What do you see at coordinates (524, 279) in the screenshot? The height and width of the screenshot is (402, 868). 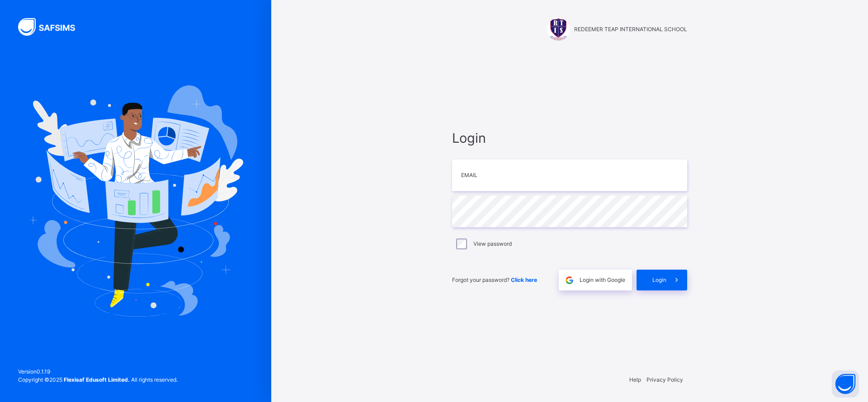 I see `span: Click here` at bounding box center [524, 279].